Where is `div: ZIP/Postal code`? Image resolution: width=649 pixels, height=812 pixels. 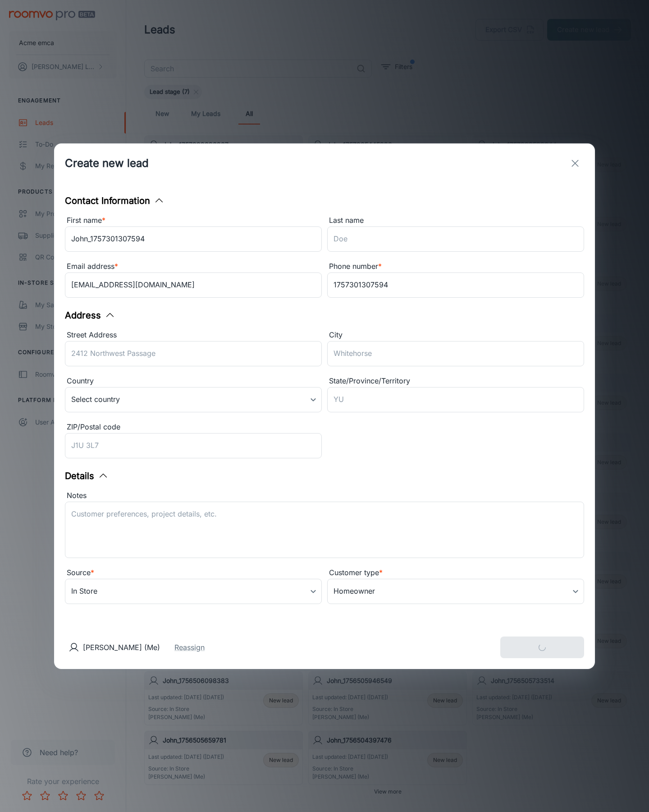 div: ZIP/Postal code is located at coordinates (193, 427).